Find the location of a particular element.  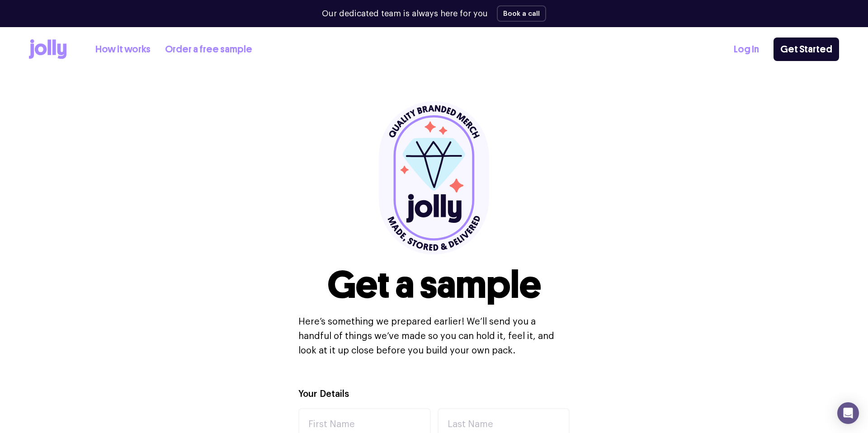

a: Get Started is located at coordinates (806, 49).